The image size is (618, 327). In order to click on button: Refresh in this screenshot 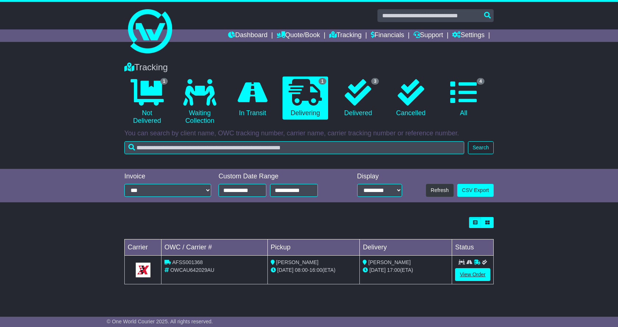, I will do `click(440, 190)`.